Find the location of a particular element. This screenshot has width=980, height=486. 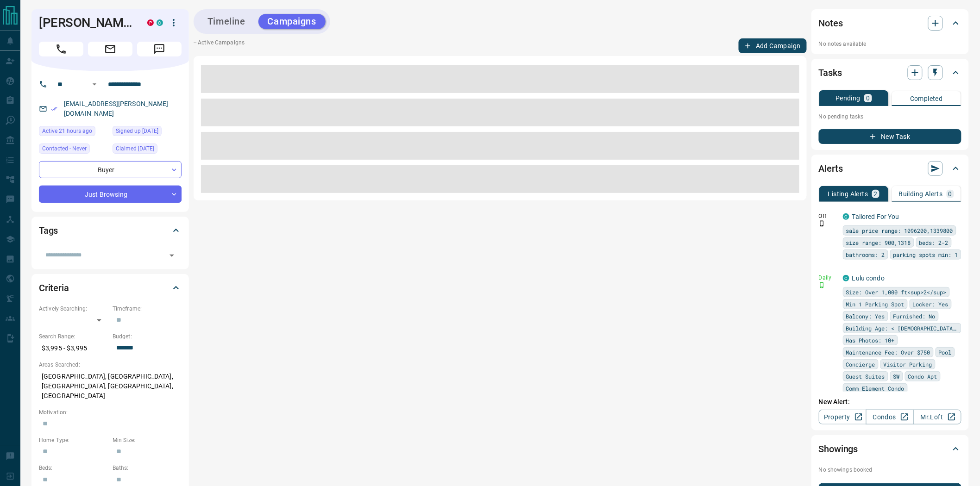

p: Off is located at coordinates (828, 216).